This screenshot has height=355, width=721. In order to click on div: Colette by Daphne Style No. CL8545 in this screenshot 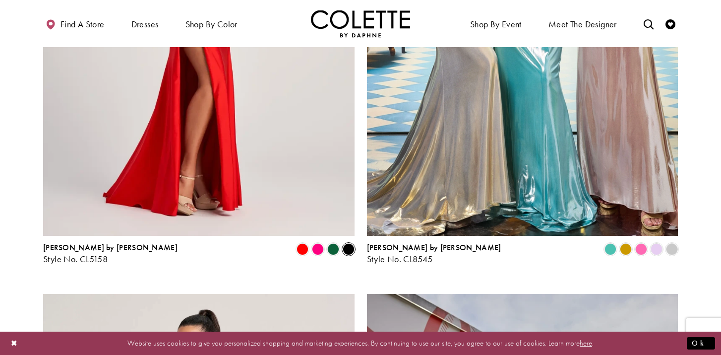, I will do `click(434, 253)`.